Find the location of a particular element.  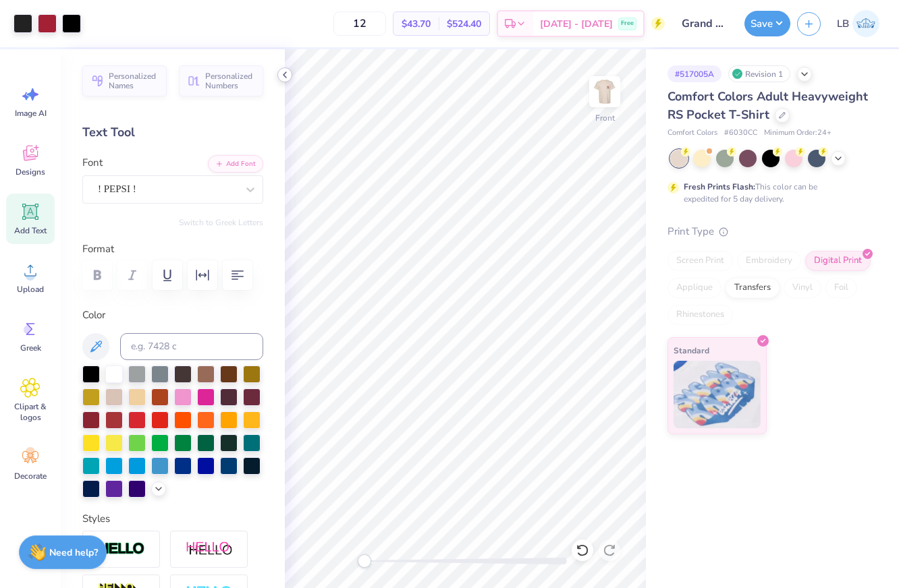

span: Comfort Colors Adult Heavyweight RS Pocket T-Shirt is located at coordinates (767, 105).